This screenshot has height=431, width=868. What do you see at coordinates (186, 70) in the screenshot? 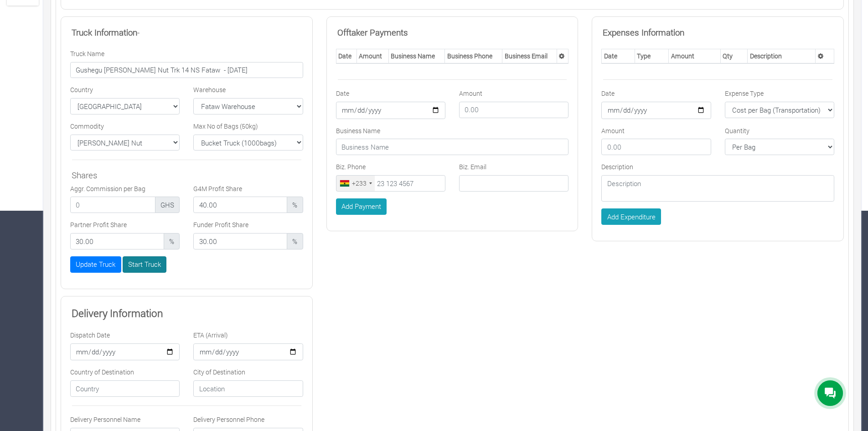
I see `input: Enter Truck Name` at bounding box center [186, 70].